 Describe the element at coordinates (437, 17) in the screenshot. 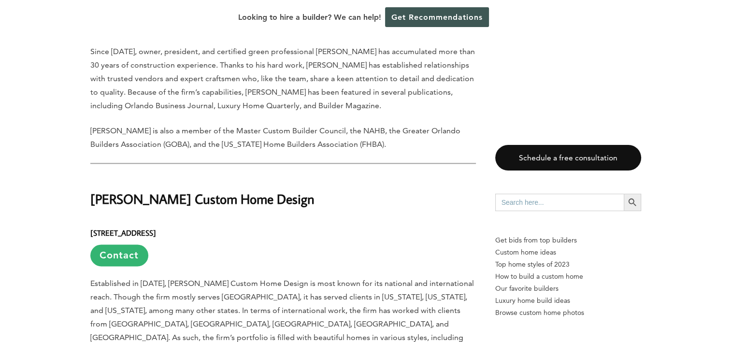

I see `a: Get Recommendations` at that location.